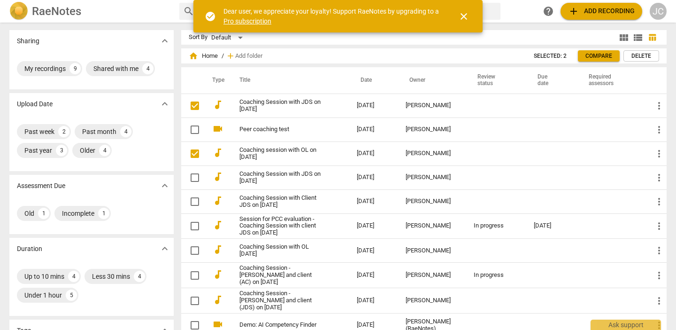  What do you see at coordinates (210, 16) in the screenshot?
I see `span: check_circle` at bounding box center [210, 16].